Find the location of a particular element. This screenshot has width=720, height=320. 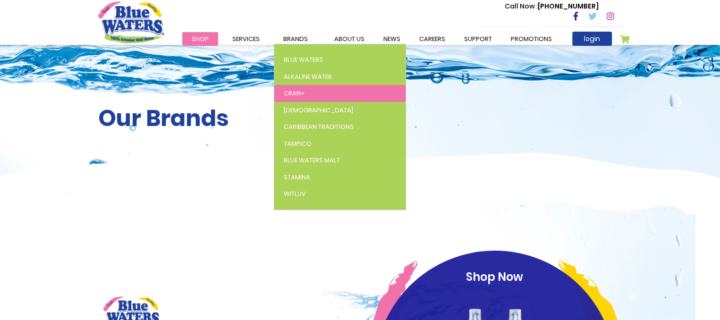

a: News is located at coordinates (392, 39).